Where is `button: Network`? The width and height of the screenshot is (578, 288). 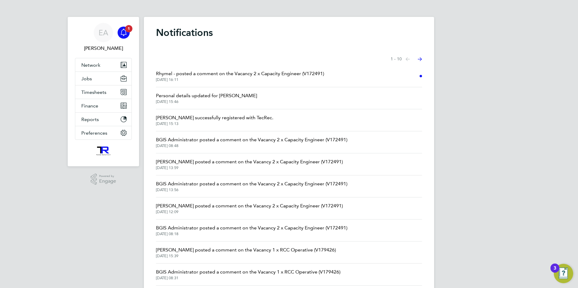 button: Network is located at coordinates (103, 65).